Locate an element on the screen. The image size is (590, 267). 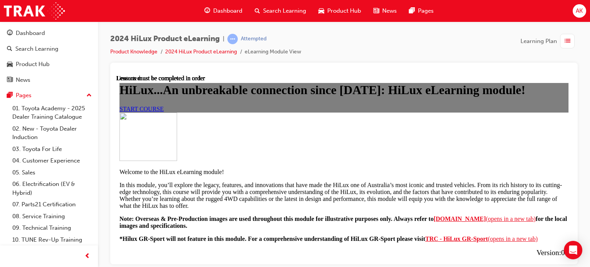
a: Search Learning is located at coordinates (49, 49).